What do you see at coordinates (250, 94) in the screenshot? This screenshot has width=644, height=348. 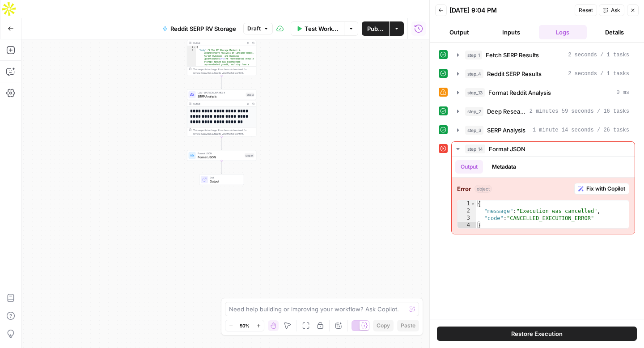 I see `div: Step 3` at bounding box center [250, 94].